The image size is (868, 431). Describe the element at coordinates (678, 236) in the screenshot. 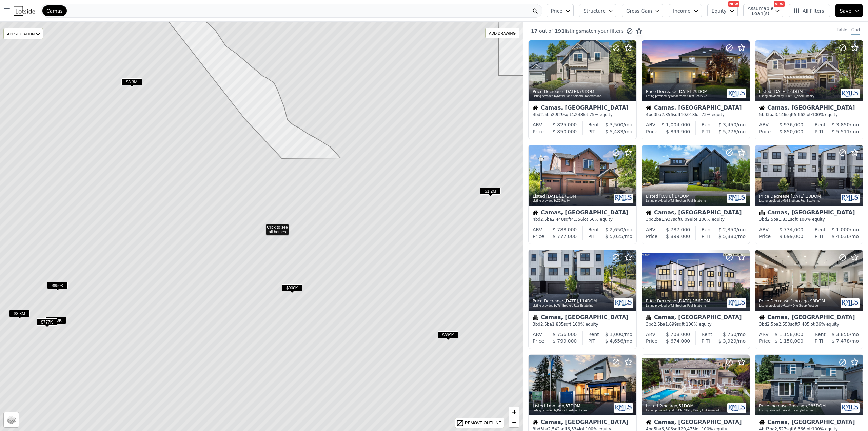

I see `span: $ 899,000` at that location.